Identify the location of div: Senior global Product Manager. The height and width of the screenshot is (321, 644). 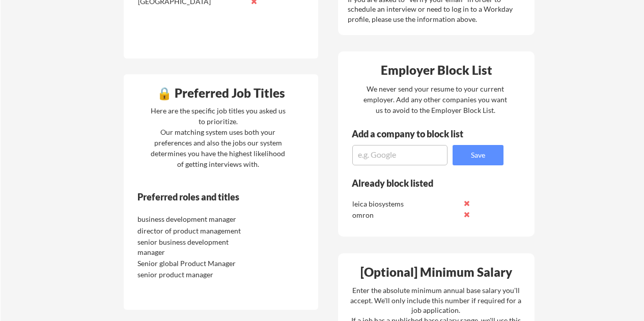
(191, 263).